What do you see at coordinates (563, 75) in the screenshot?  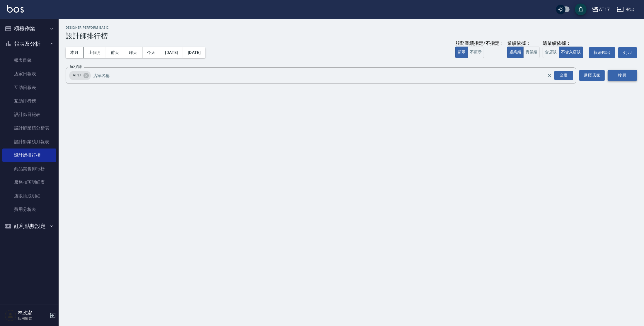 I see `div: 全選` at bounding box center [563, 75].